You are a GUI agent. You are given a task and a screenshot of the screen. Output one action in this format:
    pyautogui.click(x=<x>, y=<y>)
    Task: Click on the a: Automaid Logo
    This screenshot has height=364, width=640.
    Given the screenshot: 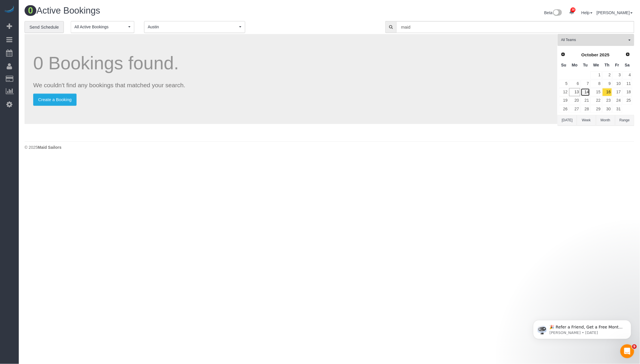 What is the action you would take?
    pyautogui.click(x=9, y=10)
    